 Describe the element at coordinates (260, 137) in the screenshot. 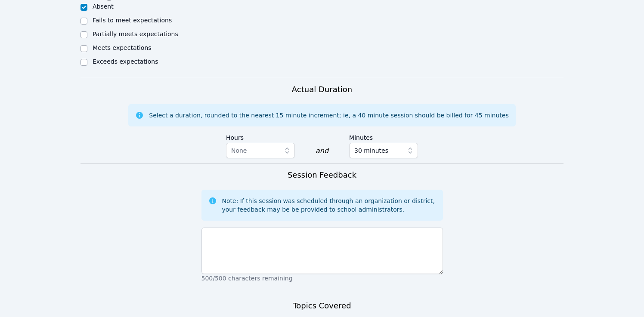

I see `label: Hours` at that location.